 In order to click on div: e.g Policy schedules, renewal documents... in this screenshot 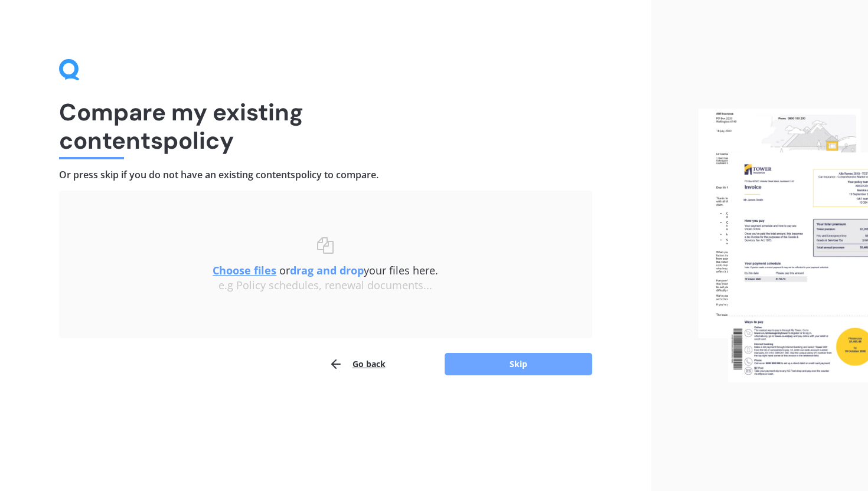, I will do `click(325, 285)`.